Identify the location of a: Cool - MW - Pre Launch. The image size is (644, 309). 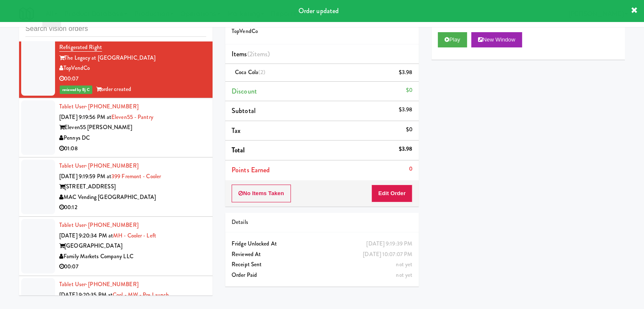
(141, 295).